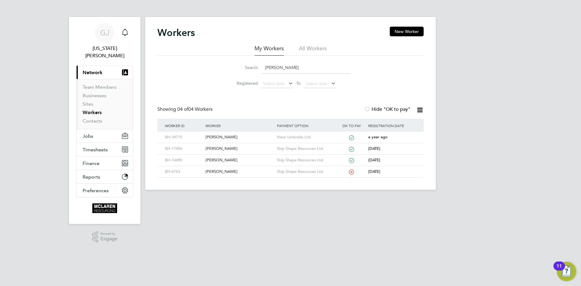 The height and width of the screenshot is (286, 581). Describe the element at coordinates (105, 208) in the screenshot. I see `a: Go to home page` at that location.